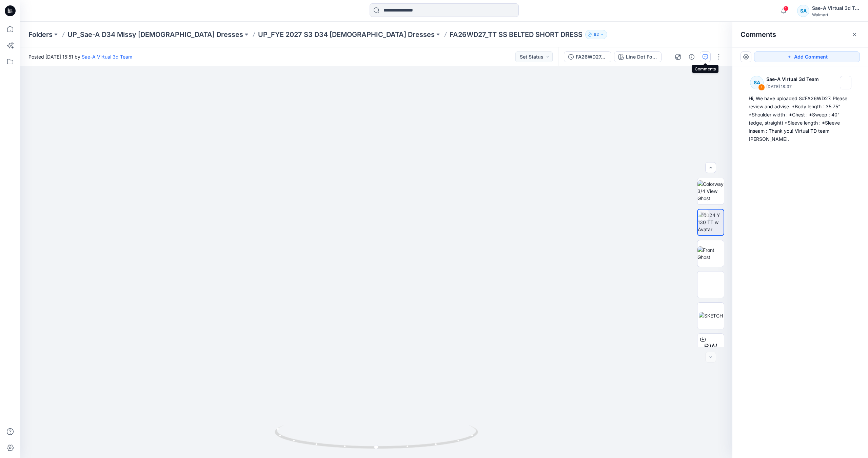 This screenshot has width=868, height=458. What do you see at coordinates (588, 57) in the screenshot?
I see `button: FA26WD27_ADM_TT SS BELTED SHORT DRESS_SaeA_092325` at bounding box center [588, 57].